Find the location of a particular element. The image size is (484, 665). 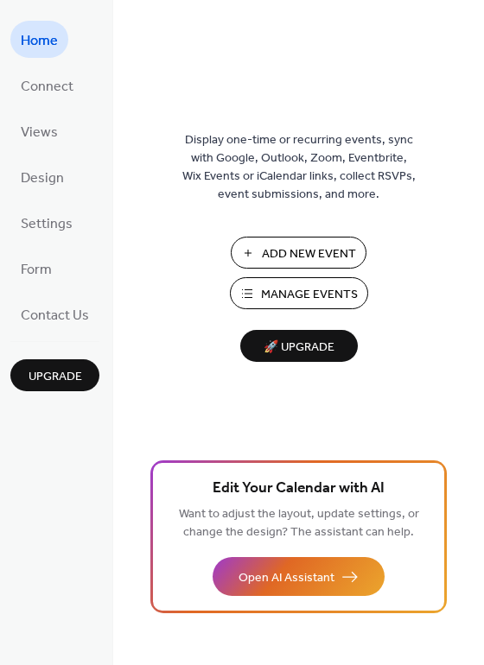

button: Add New Event is located at coordinates (298, 252).